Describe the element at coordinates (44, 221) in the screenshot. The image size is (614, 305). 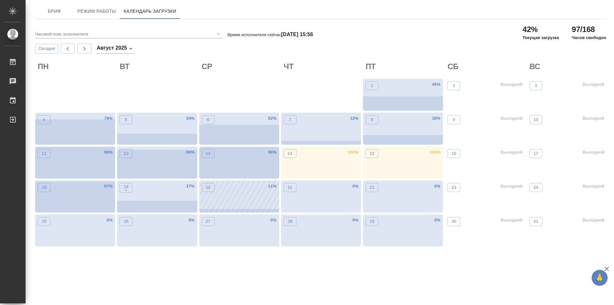
I see `button: 25` at that location.